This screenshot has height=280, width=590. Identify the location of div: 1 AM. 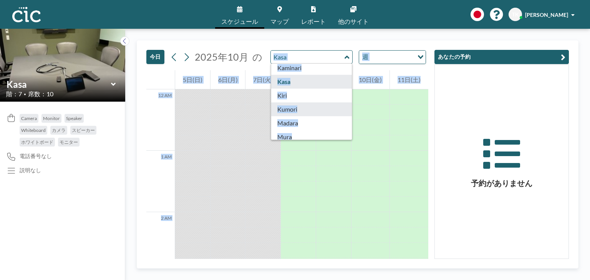
(160, 182).